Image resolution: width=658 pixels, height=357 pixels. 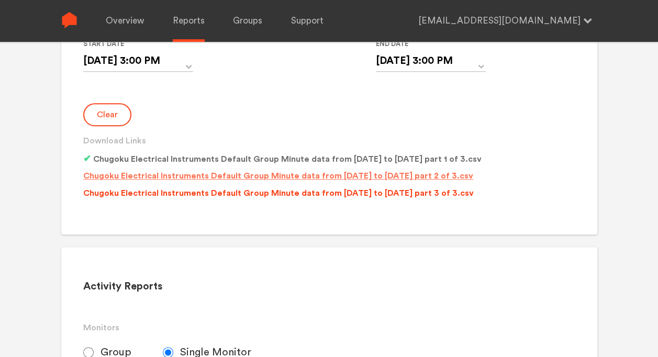 What do you see at coordinates (329, 141) in the screenshot?
I see `h3: Download Links` at bounding box center [329, 141].